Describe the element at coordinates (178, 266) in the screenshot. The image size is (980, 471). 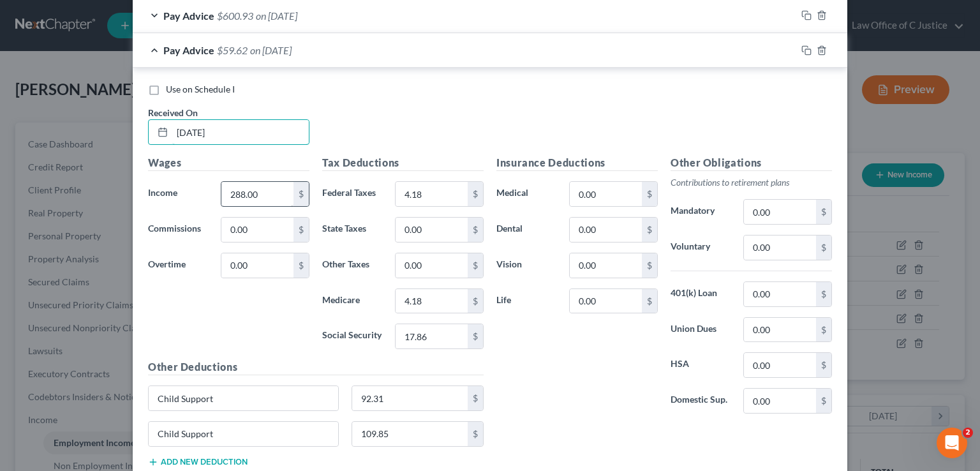
I see `label: Overtime` at that location.